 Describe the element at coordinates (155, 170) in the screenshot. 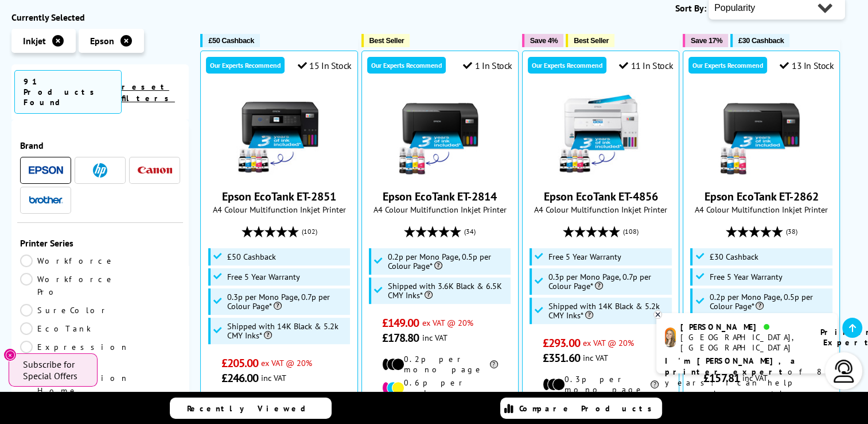

I see `img: Canon` at that location.